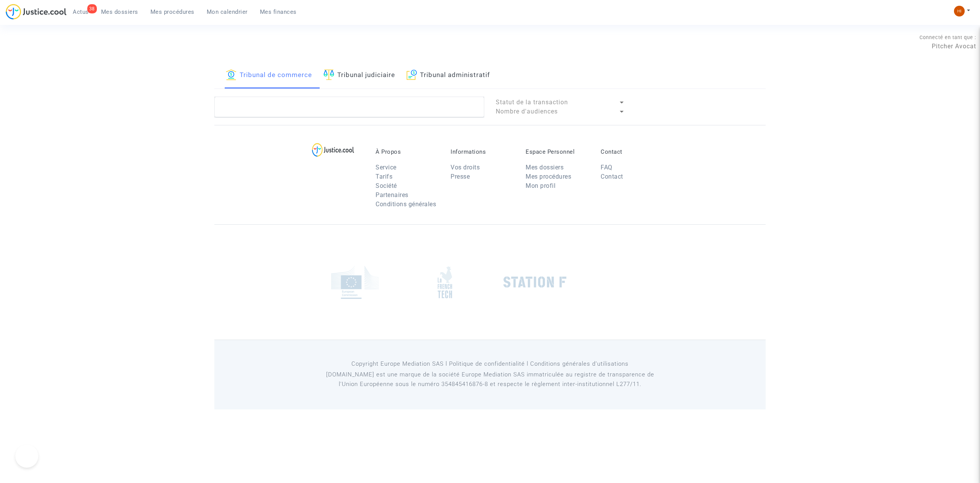 The image size is (980, 483). Describe the element at coordinates (80, 12) in the screenshot. I see `span: Actus` at that location.